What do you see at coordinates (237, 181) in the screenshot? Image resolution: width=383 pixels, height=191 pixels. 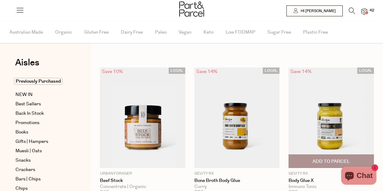 I see `a: Bone Broth Body Glue` at bounding box center [237, 181].